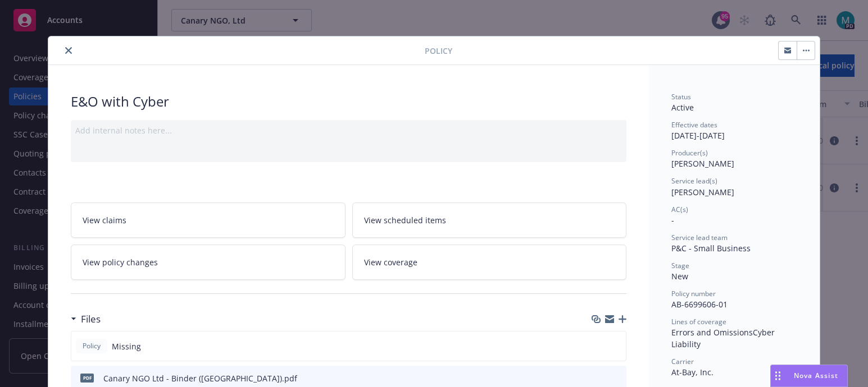  I want to click on span: AB-6699606-01, so click(700, 304).